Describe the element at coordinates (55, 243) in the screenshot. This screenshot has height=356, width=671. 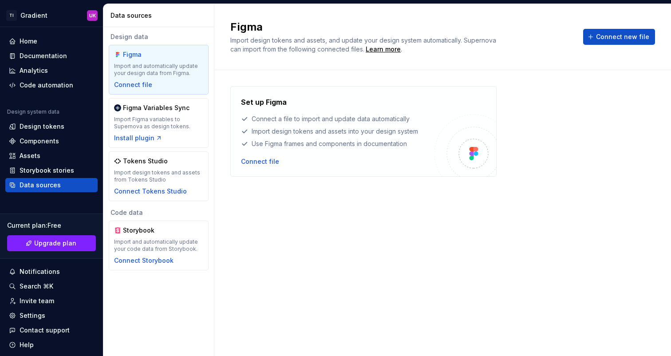
I see `span: Upgrade plan` at that location.